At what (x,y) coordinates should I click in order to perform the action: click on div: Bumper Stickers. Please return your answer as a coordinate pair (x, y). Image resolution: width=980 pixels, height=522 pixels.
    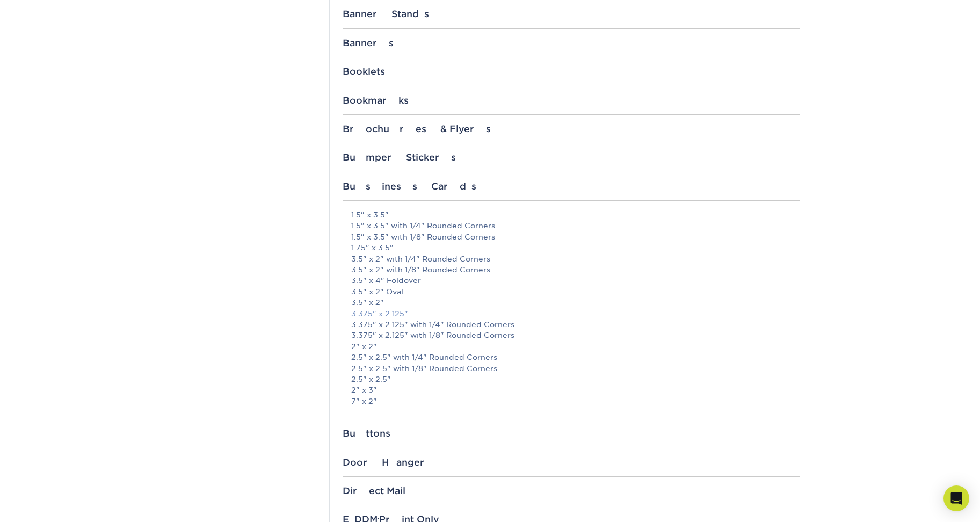
    Looking at the image, I should click on (570, 157).